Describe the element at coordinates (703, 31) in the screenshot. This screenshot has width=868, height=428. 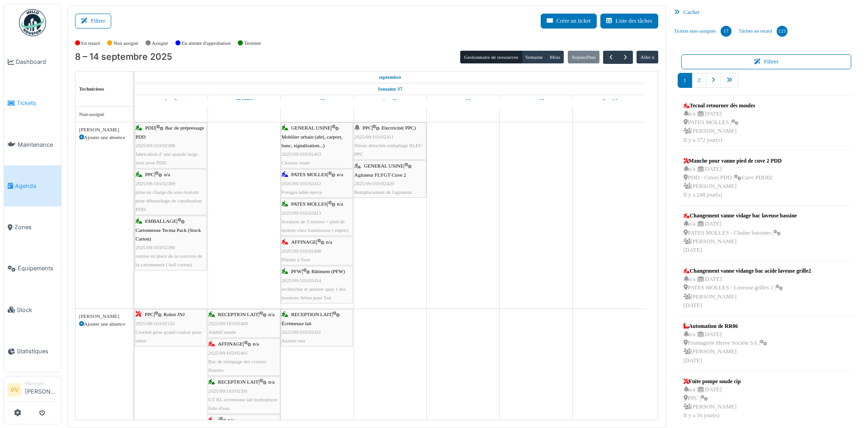
I see `a: Tickets non-assignés` at that location.